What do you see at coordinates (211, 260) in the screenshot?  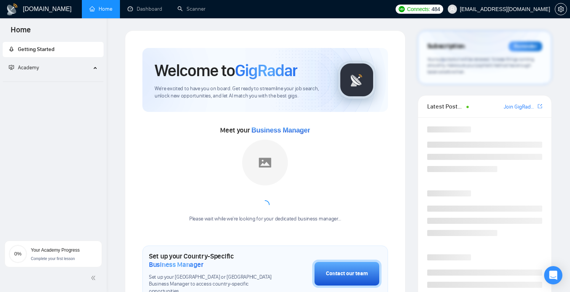 I see `h1: Set up your Country-Specific` at bounding box center [211, 260].